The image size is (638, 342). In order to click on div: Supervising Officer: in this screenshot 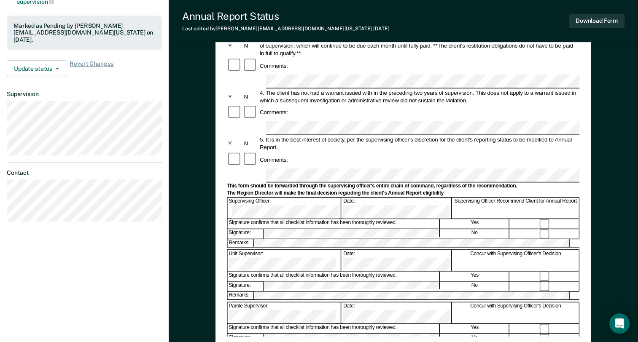, I will do `click(285, 208)`.